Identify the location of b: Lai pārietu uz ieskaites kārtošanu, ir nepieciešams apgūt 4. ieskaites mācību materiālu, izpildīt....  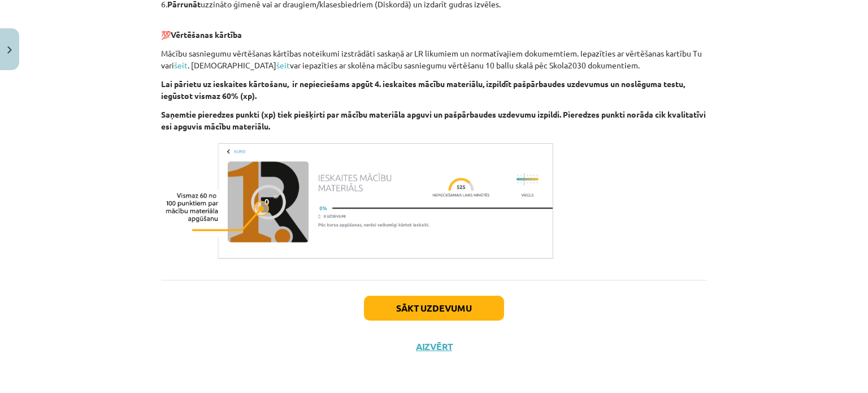
(423, 89).